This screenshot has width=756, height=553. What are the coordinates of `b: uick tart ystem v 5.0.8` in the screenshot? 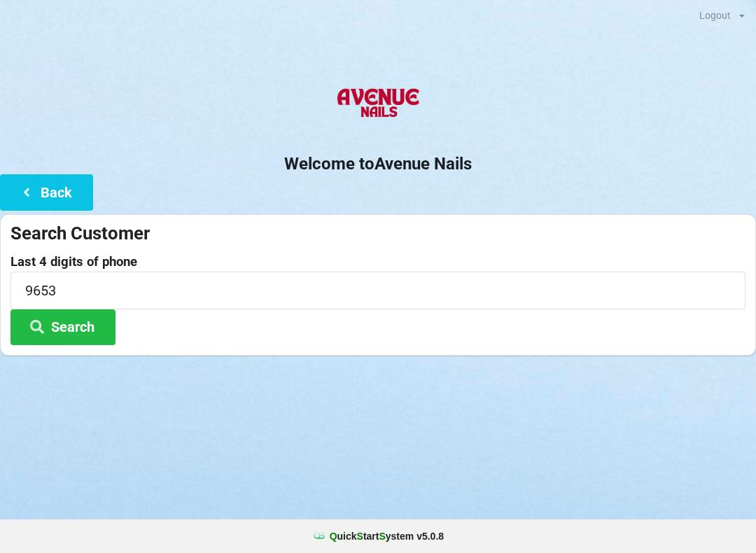 It's located at (387, 536).